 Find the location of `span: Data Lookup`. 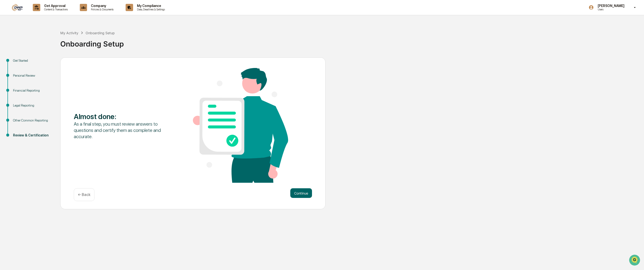

span: Data Lookup is located at coordinates (20, 73).